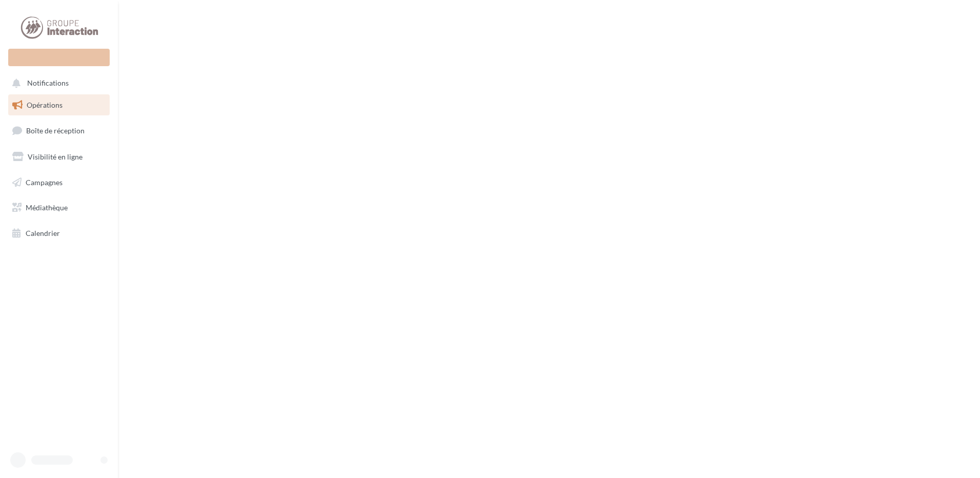  What do you see at coordinates (59, 157) in the screenshot?
I see `a: Visibilité en ligne` at bounding box center [59, 157].